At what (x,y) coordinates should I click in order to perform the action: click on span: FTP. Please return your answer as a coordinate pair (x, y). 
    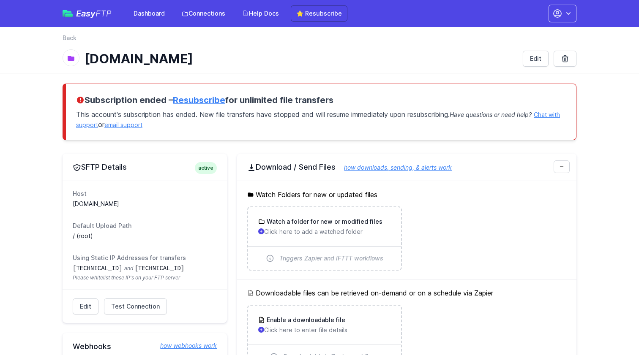
    Looking at the image, I should click on (103, 14).